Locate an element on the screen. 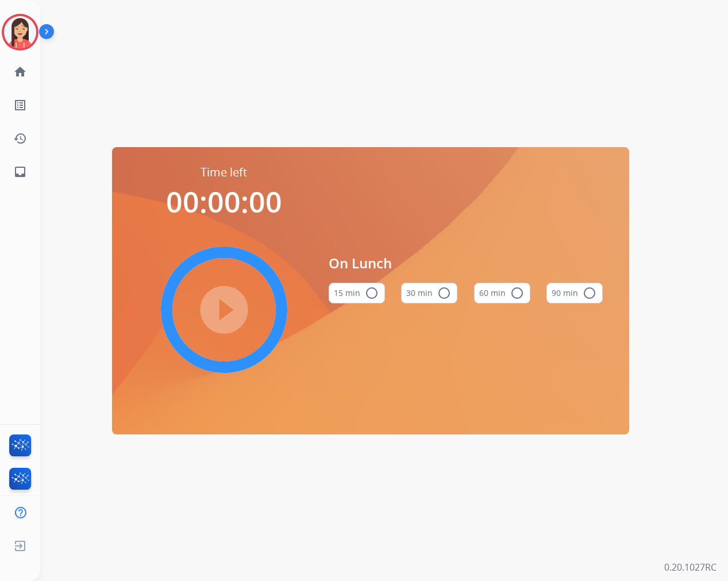 This screenshot has width=728, height=581. button: 60 min is located at coordinates (502, 293).